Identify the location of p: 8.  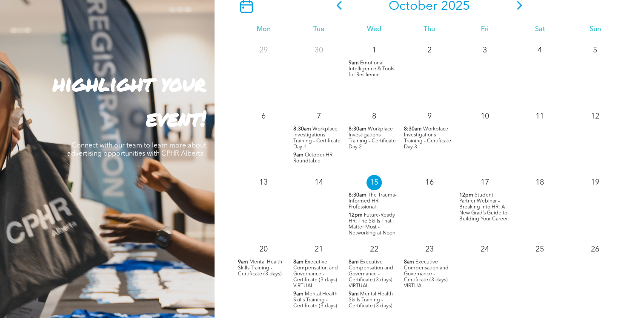
(374, 117).